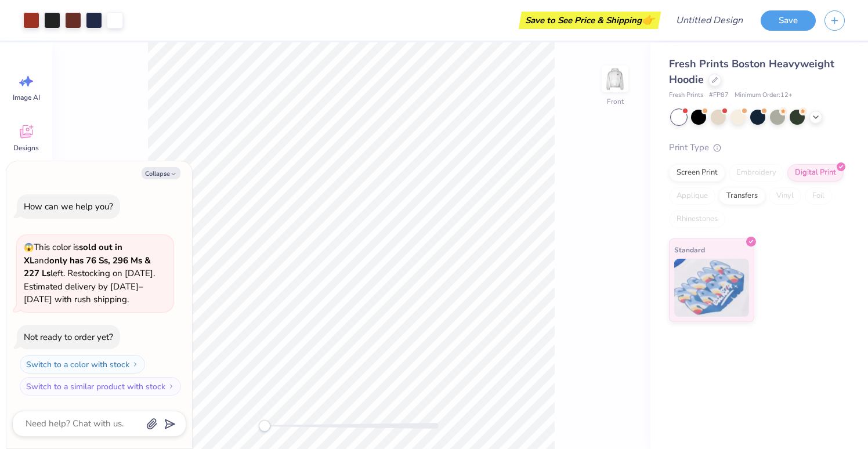 This screenshot has width=868, height=449. What do you see at coordinates (697, 173) in the screenshot?
I see `div: Screen Print` at bounding box center [697, 173].